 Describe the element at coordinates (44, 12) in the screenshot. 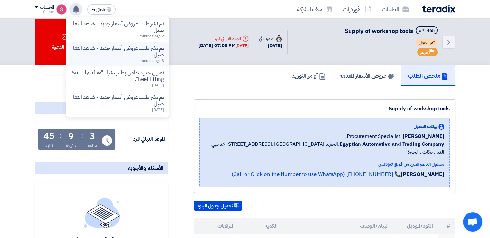

I see `div: Gasser` at that location.